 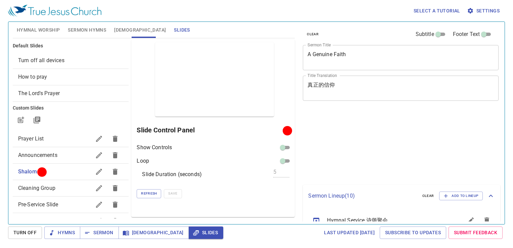 I want to click on p: Show Controls, so click(x=154, y=147).